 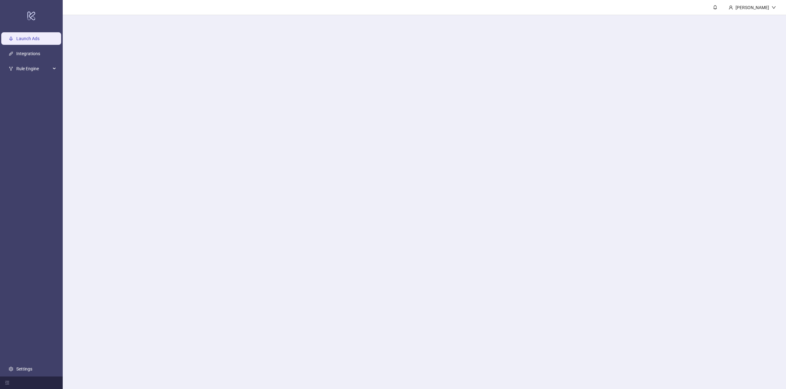 What do you see at coordinates (24, 369) in the screenshot?
I see `a: Settings` at bounding box center [24, 369].